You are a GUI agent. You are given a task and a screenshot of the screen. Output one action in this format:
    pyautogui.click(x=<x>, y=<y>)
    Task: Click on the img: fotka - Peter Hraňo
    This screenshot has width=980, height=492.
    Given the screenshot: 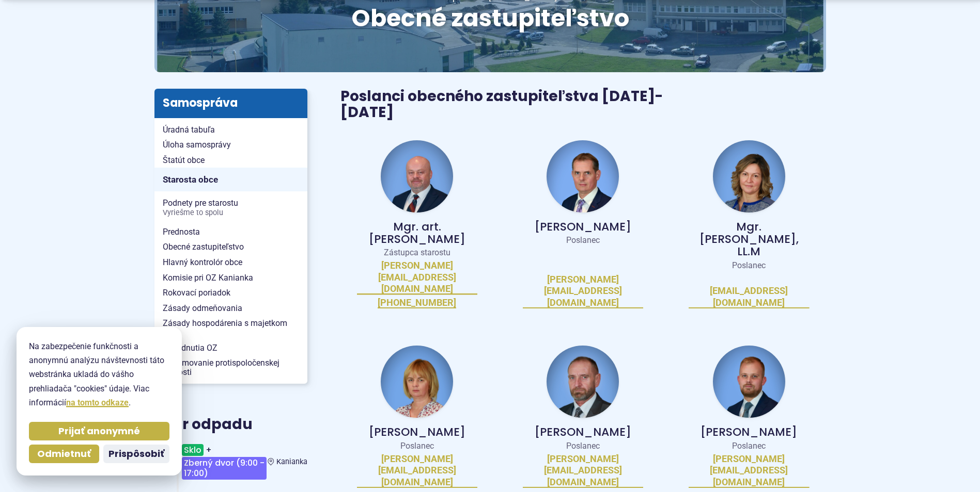 What is the action you would take?
    pyautogui.click(x=583, y=382)
    